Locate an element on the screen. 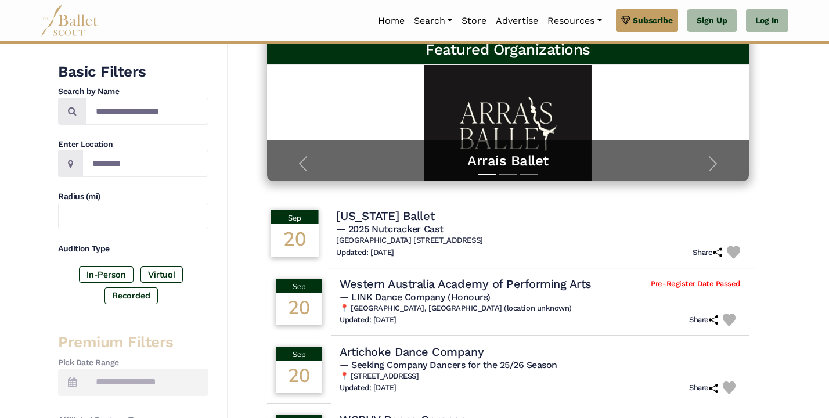 This screenshot has height=418, width=829. input: Location is located at coordinates (145, 163).